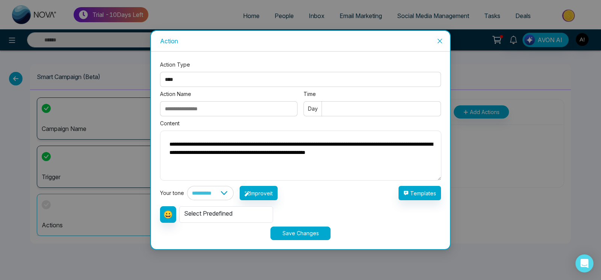  What do you see at coordinates (420, 193) in the screenshot?
I see `button: Templates` at bounding box center [420, 193].